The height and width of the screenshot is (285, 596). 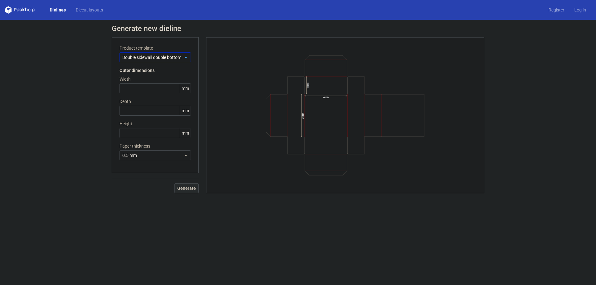 What do you see at coordinates (89, 10) in the screenshot?
I see `a: Diecut layouts` at bounding box center [89, 10].